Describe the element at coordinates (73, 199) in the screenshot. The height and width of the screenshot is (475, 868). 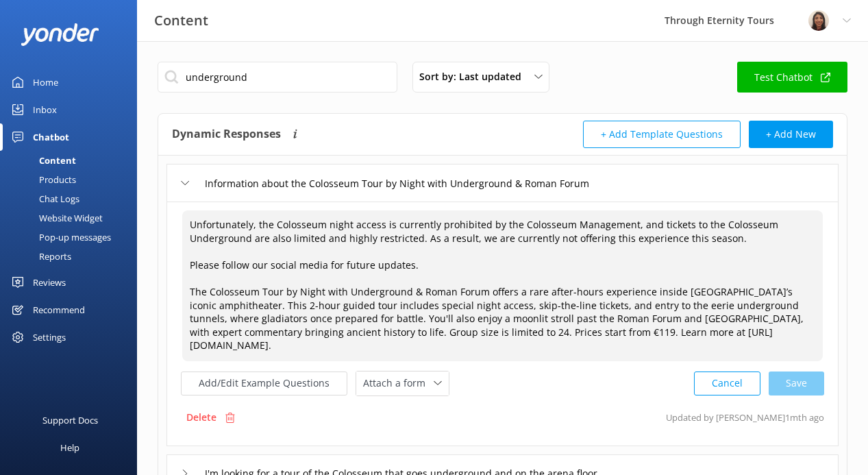
I see `a: Chat Logs` at that location.